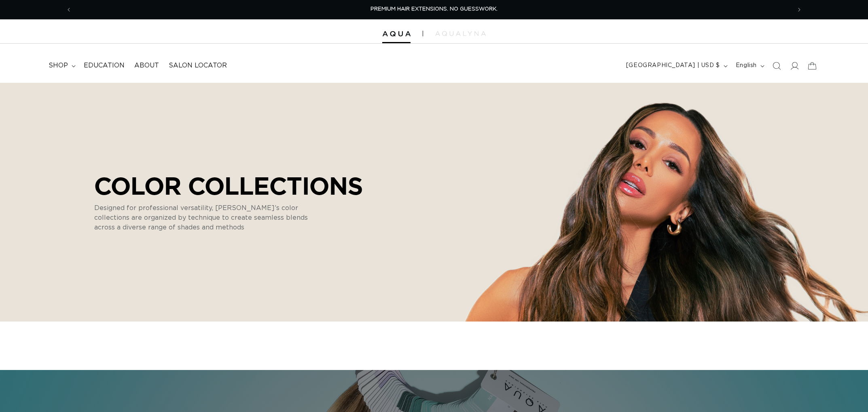 This screenshot has width=868, height=412. Describe the element at coordinates (146, 66) in the screenshot. I see `a: About` at that location.